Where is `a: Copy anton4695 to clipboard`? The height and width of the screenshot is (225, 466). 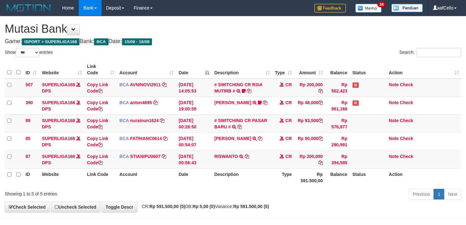 a: Copy anton4695 to clipboard is located at coordinates (155, 103).